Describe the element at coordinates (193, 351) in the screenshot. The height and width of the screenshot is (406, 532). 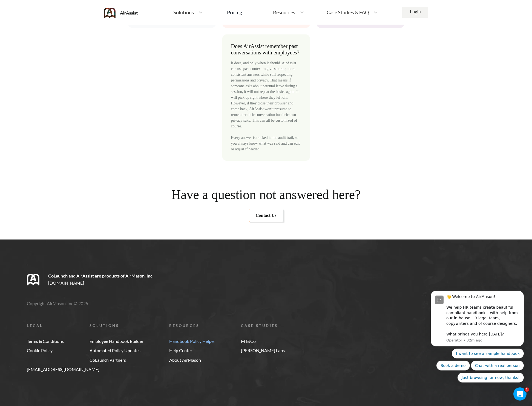
I see `a: Help Center` at that location.